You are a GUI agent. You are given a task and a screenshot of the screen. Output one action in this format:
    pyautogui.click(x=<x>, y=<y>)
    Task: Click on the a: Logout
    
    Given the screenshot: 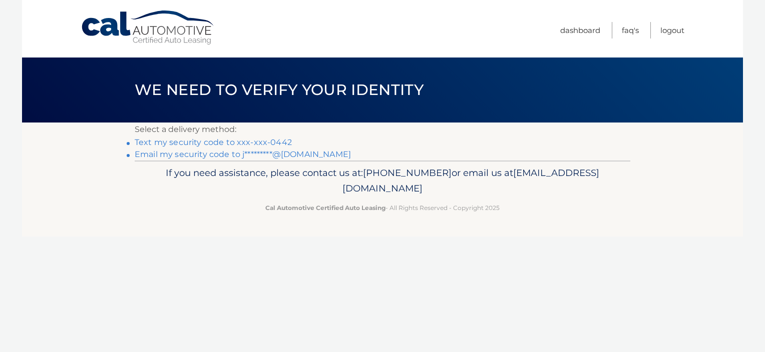 What is the action you would take?
    pyautogui.click(x=672, y=30)
    